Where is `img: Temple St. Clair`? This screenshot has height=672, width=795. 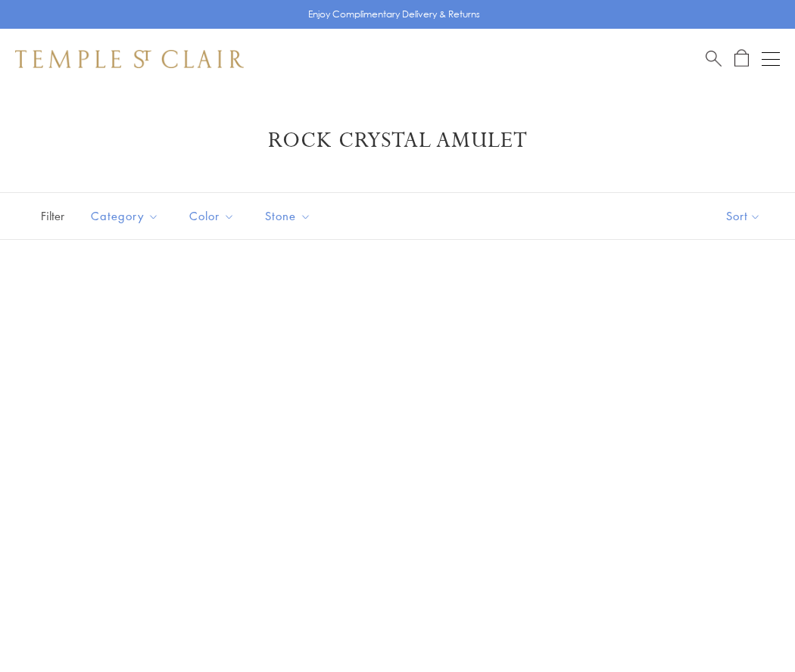
img: Temple St. Clair is located at coordinates (129, 59).